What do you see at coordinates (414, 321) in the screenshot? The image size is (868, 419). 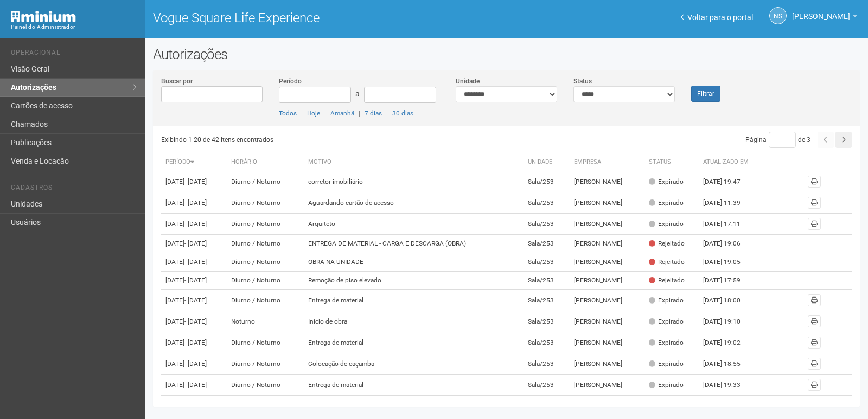 I see `td: Início de obra` at bounding box center [414, 321].